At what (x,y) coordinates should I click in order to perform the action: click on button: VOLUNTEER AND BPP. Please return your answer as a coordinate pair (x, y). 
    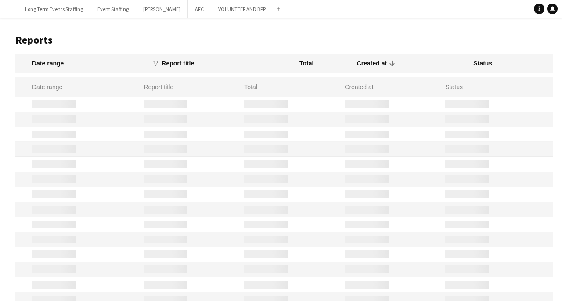
    Looking at the image, I should click on (242, 9).